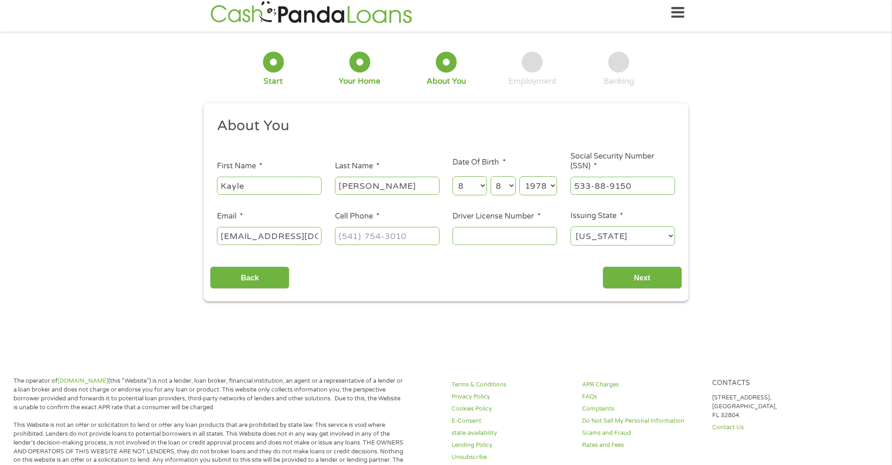 The width and height of the screenshot is (892, 465). What do you see at coordinates (511, 420) in the screenshot?
I see `a: E-Consent` at bounding box center [511, 420].